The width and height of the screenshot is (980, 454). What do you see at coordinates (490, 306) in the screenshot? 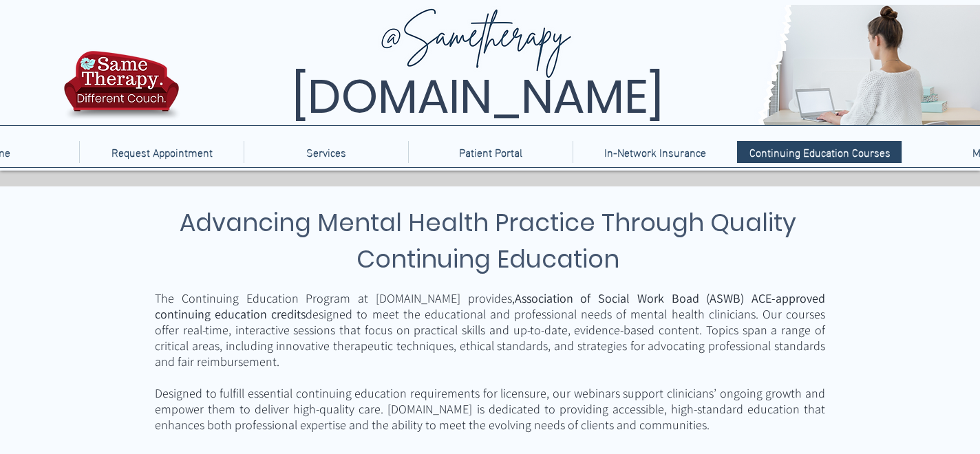
I see `span: Association of Social Work Boad (ASWB) ACE-approved continuing education credits` at bounding box center [490, 306].